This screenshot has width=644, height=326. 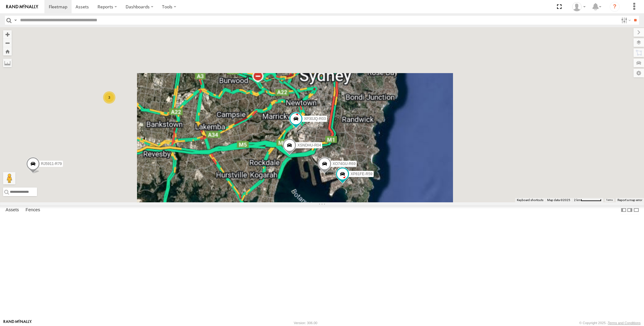 What do you see at coordinates (610, 322) in the screenshot?
I see `div: © Copyright 2025 -` at bounding box center [610, 322].